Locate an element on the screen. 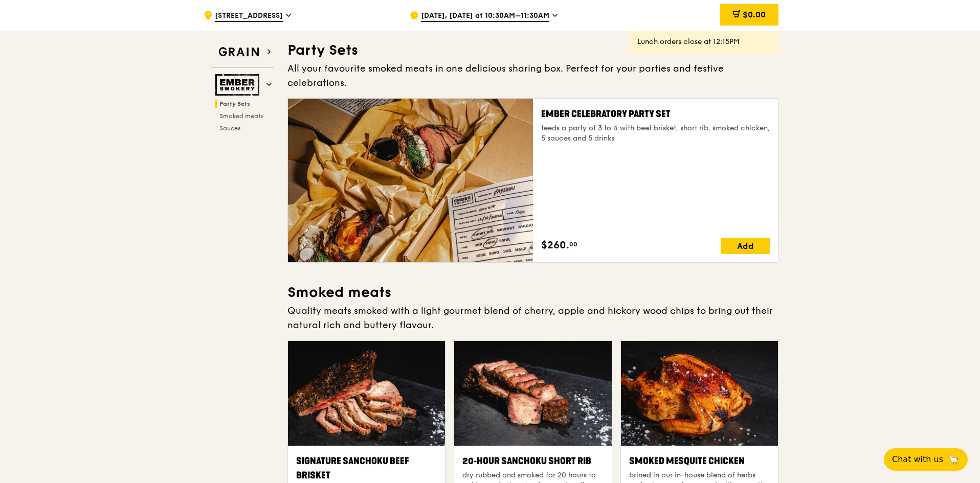 This screenshot has height=483, width=980. div: 20‑hour Sanchoku Short Rib is located at coordinates (532, 461).